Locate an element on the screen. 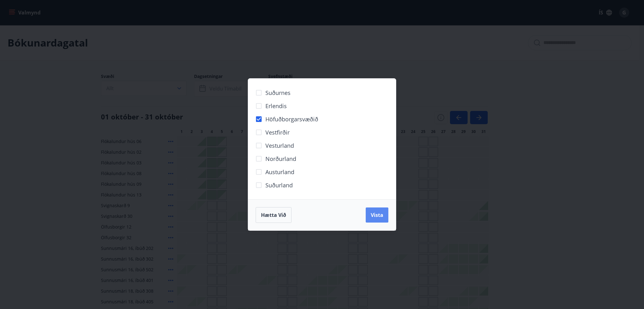  span: Erlendis is located at coordinates (276, 106).